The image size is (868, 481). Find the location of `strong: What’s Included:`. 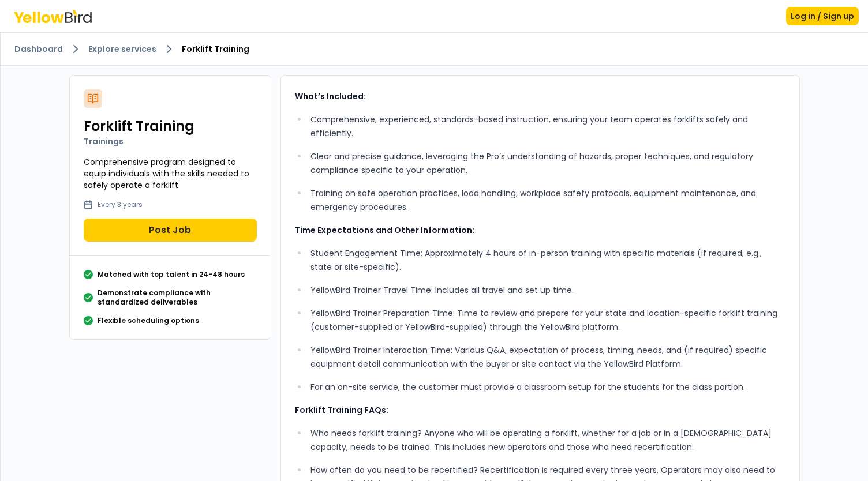

strong: What’s Included: is located at coordinates (330, 96).